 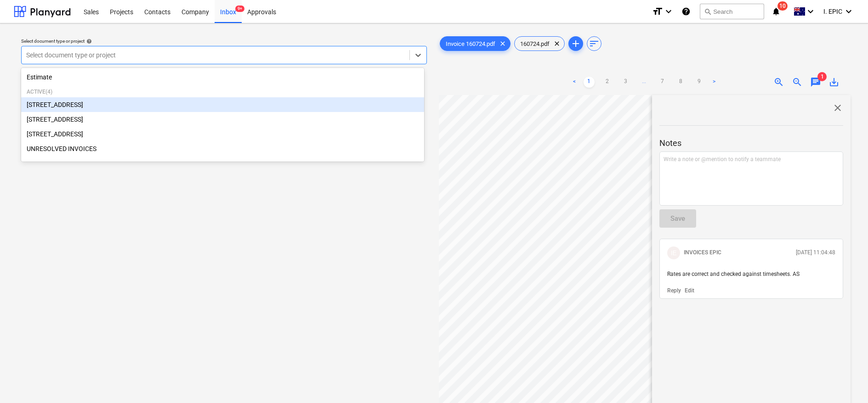 What do you see at coordinates (733, 274) in the screenshot?
I see `span: Rates are correct and checked against timesheets. AS` at bounding box center [733, 274].